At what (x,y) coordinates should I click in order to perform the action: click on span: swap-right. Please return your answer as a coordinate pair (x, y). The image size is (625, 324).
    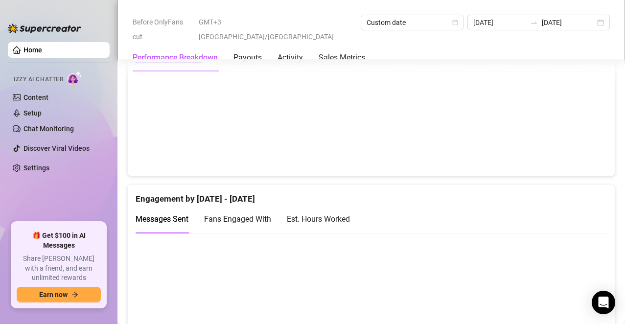
    Looking at the image, I should click on (534, 22).